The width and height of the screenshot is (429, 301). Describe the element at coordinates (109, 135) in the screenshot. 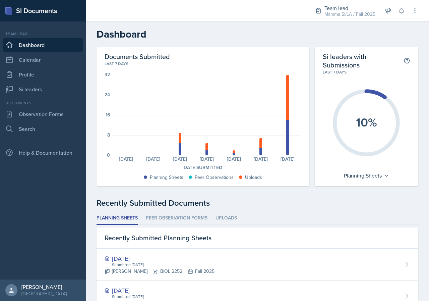

I see `div: 8` at that location.